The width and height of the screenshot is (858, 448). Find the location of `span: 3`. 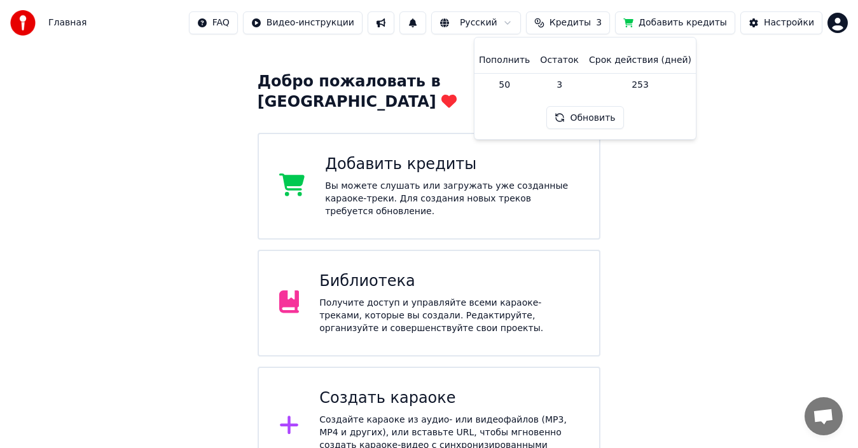

span: 3 is located at coordinates (598, 23).